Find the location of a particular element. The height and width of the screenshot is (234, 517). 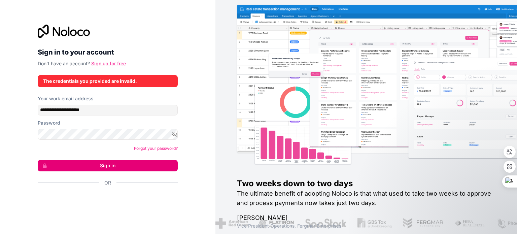

a: Sign up for free is located at coordinates (108, 63).